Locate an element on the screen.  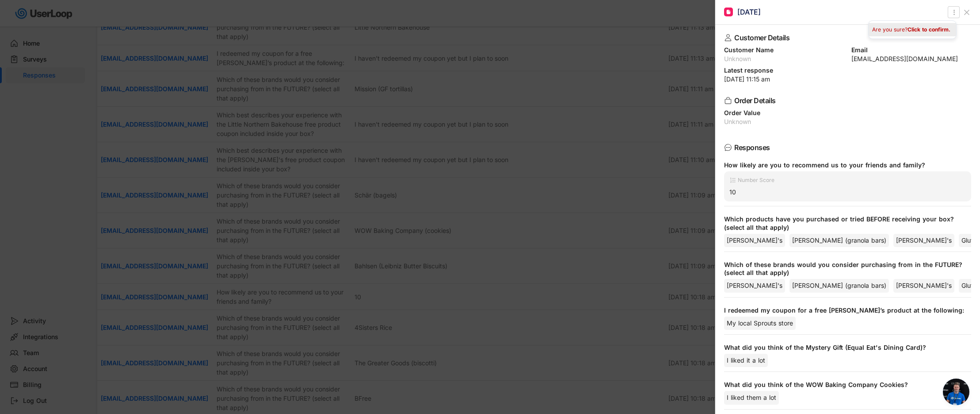
div: Order Details is located at coordinates (846, 101).